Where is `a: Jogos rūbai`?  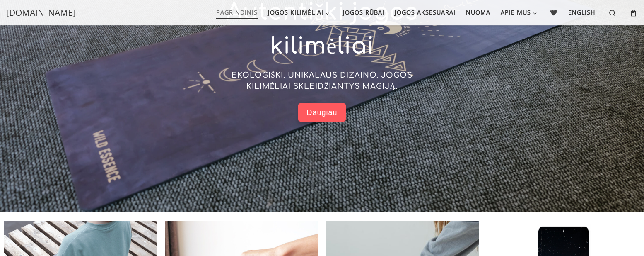
a: Jogos rūbai is located at coordinates (363, 12).